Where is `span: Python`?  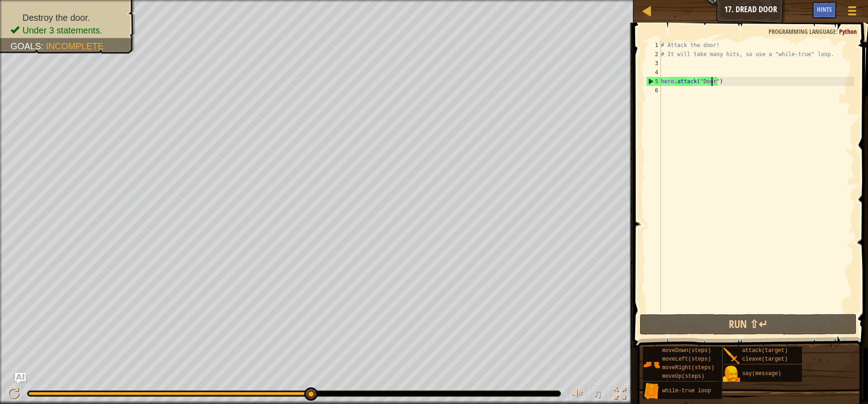 span: Python is located at coordinates (848, 31).